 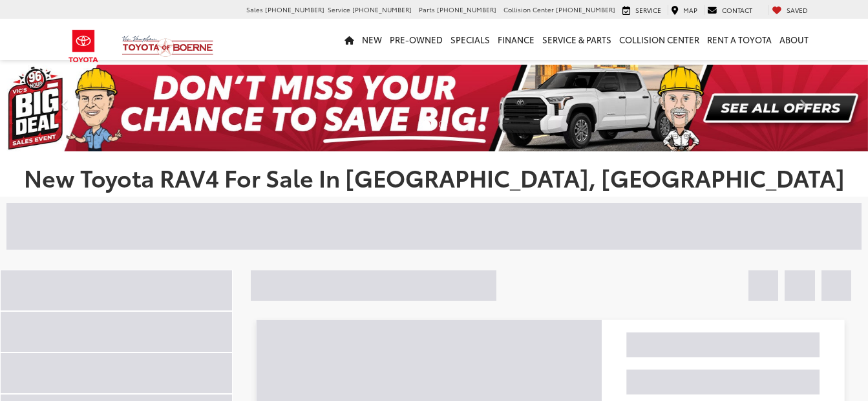 I want to click on a: Collision Center, so click(x=659, y=39).